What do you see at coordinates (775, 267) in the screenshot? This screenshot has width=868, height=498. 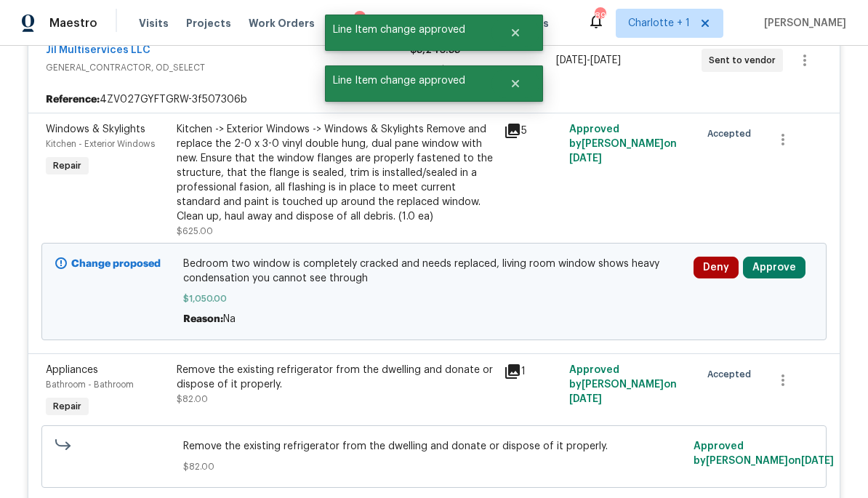 I see `button: Approve` at bounding box center [775, 267].